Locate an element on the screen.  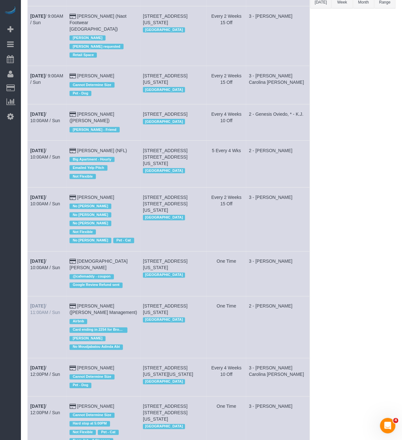
img: Automaid Logo is located at coordinates (10, 11).